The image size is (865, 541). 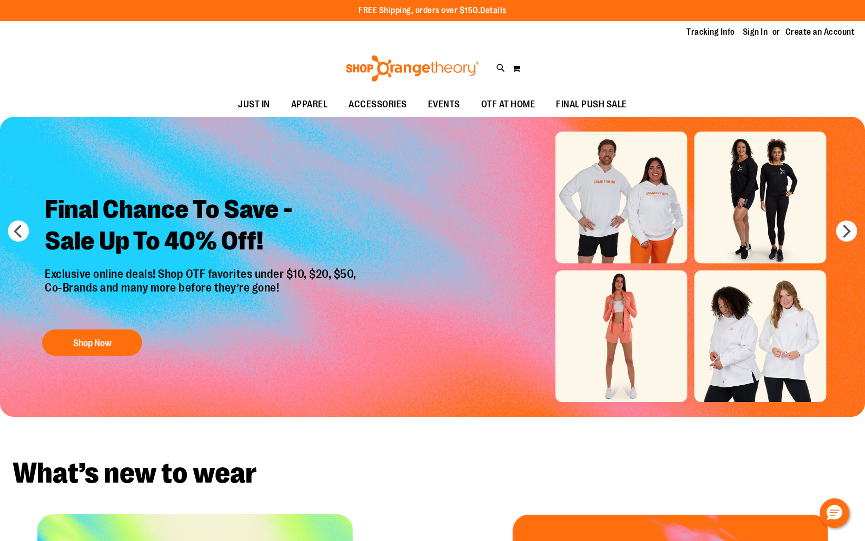 What do you see at coordinates (92, 343) in the screenshot?
I see `button: Shop Now` at bounding box center [92, 343].